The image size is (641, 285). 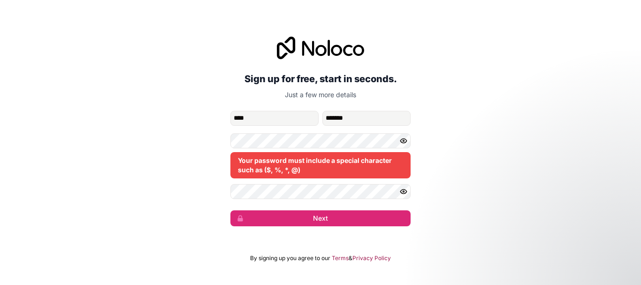 I want to click on a: Privacy Policy, so click(x=372, y=258).